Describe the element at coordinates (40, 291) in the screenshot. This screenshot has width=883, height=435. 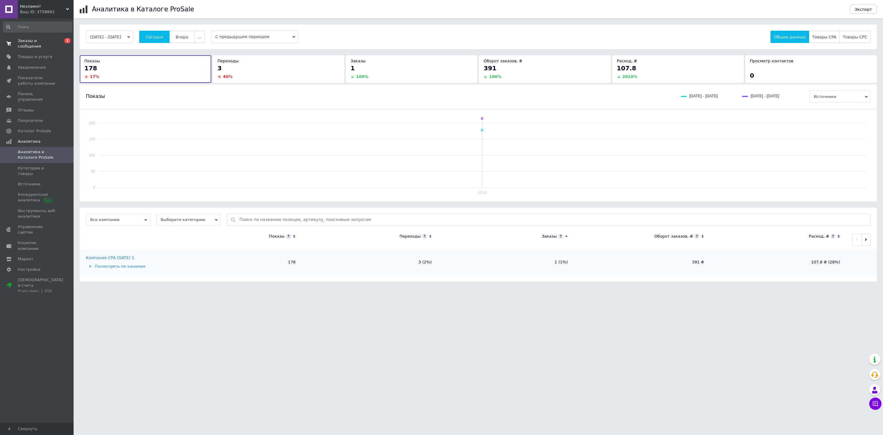
I see `div: Prom микс 1 000` at that location.